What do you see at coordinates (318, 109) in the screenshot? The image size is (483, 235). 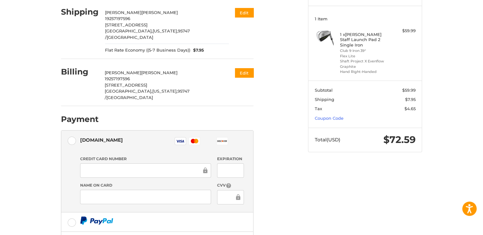 I see `span: Tax` at bounding box center [318, 109].